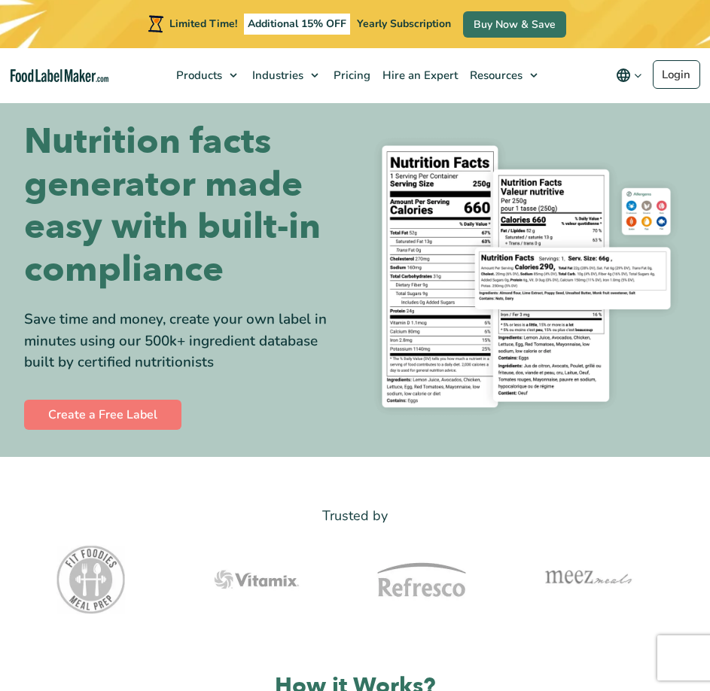 The width and height of the screenshot is (710, 691). What do you see at coordinates (403, 23) in the screenshot?
I see `span: Yearly Subscription` at bounding box center [403, 23].